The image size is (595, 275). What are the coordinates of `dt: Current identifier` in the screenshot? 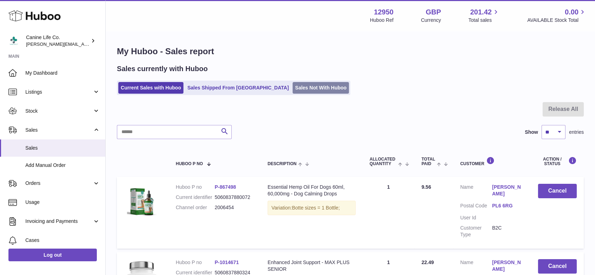 It's located at (195, 197).